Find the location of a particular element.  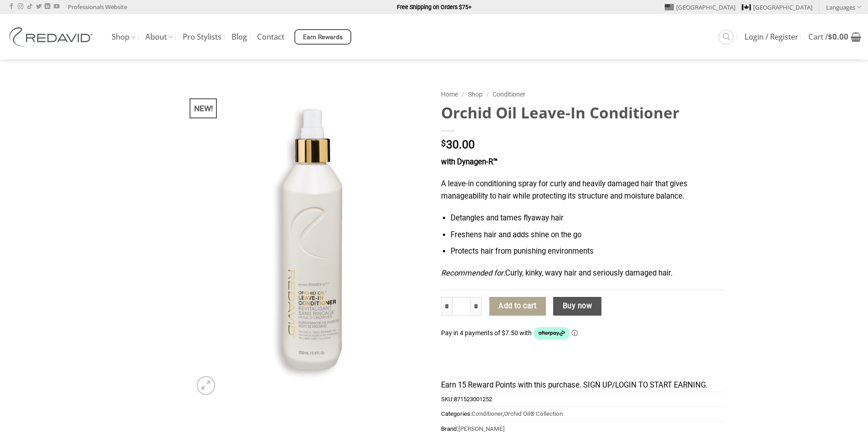

li: Freshens hair and adds shine on the go is located at coordinates (588, 235).